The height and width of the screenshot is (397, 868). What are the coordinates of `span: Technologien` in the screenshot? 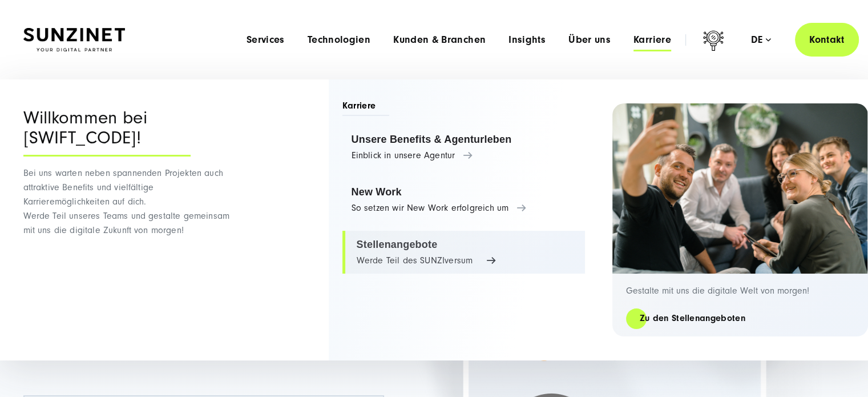 It's located at (339, 40).